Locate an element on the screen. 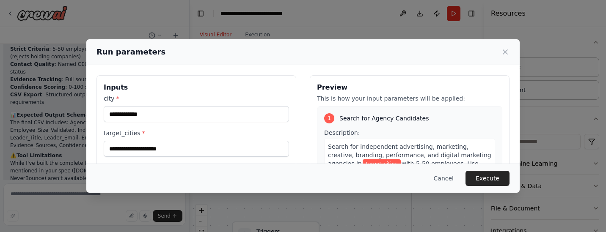 The image size is (606, 232). h2: Run parameters is located at coordinates (131, 52).